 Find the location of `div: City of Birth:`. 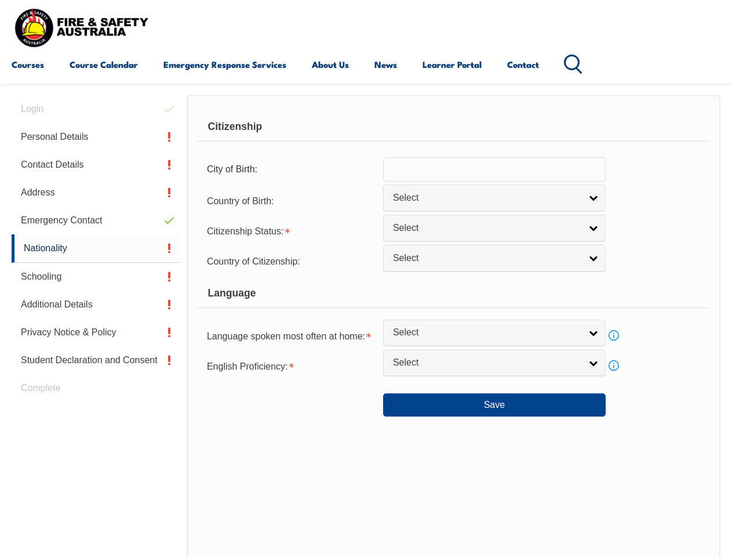

div: City of Birth: is located at coordinates (291, 169).